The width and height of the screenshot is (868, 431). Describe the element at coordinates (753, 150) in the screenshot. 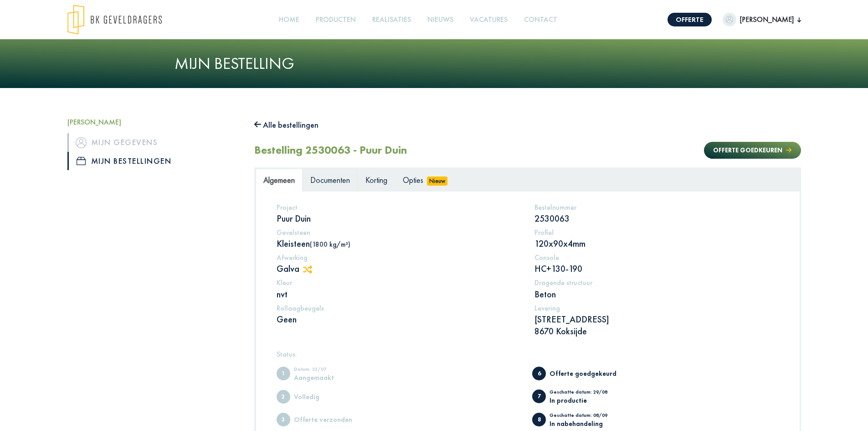

I see `button: Offerte goedkeuren` at that location.